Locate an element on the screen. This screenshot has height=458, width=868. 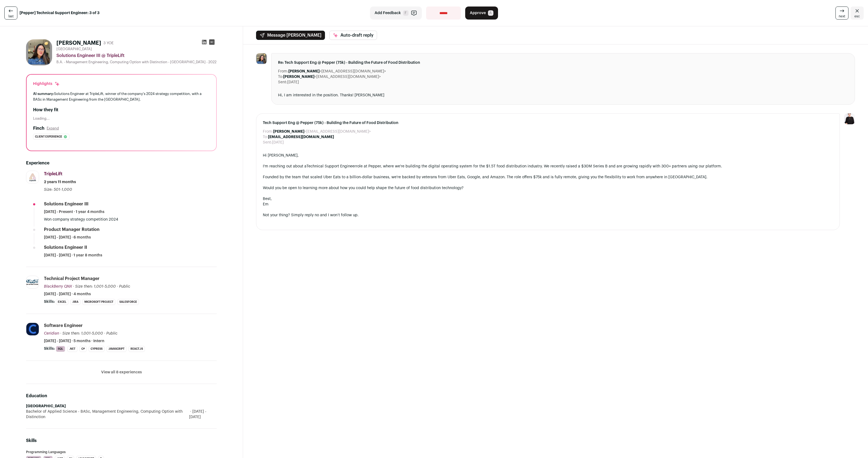
div: Founded by the team that scaled Uber Eats to a billion-dollar business, we're backed by veterans ... is located at coordinates (548, 177).